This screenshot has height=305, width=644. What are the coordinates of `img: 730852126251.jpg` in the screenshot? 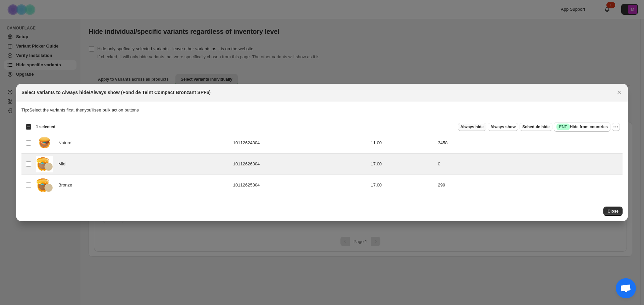 It's located at (45, 185).